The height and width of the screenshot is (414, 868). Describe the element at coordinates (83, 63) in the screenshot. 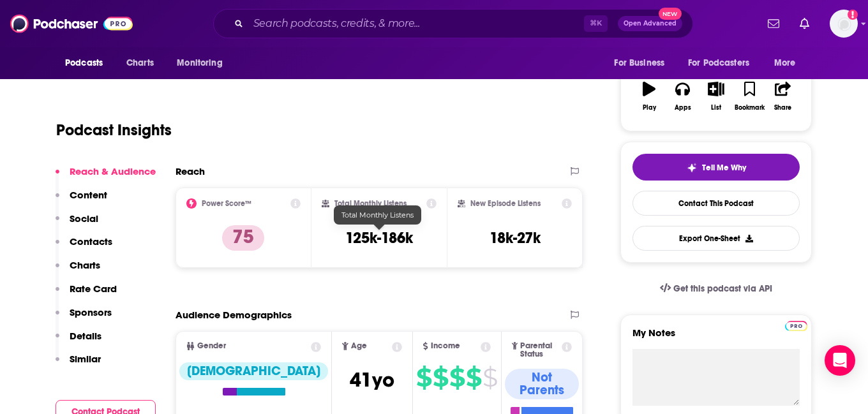

I see `span: Podcasts` at that location.